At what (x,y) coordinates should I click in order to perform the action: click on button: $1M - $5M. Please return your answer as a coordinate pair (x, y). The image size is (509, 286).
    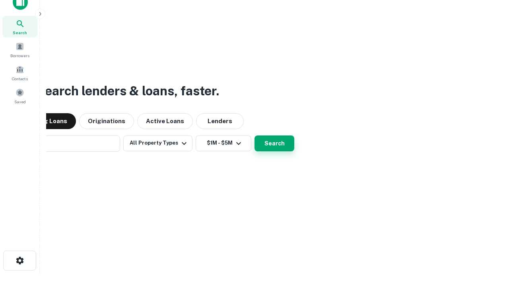
    Looking at the image, I should click on (223, 144).